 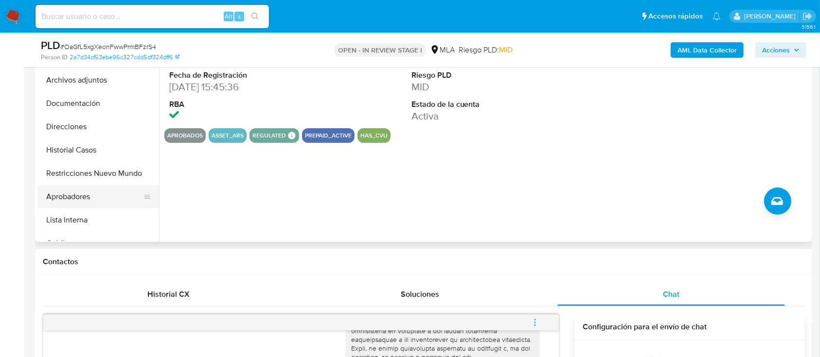 I want to click on b: PLD, so click(x=51, y=45).